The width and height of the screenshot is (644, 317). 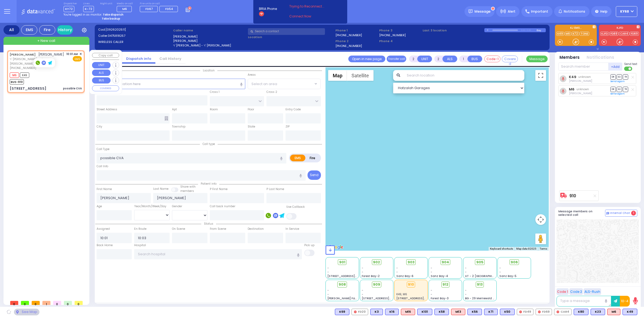 What do you see at coordinates (116, 30) in the screenshot?
I see `span: [0926202511]` at bounding box center [116, 30].